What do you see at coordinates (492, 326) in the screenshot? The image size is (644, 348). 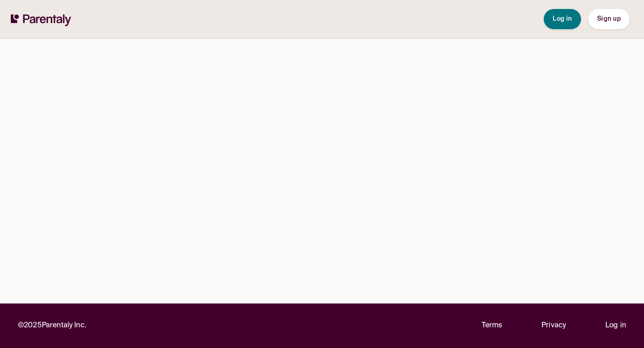 I see `a: Terms` at bounding box center [492, 326].